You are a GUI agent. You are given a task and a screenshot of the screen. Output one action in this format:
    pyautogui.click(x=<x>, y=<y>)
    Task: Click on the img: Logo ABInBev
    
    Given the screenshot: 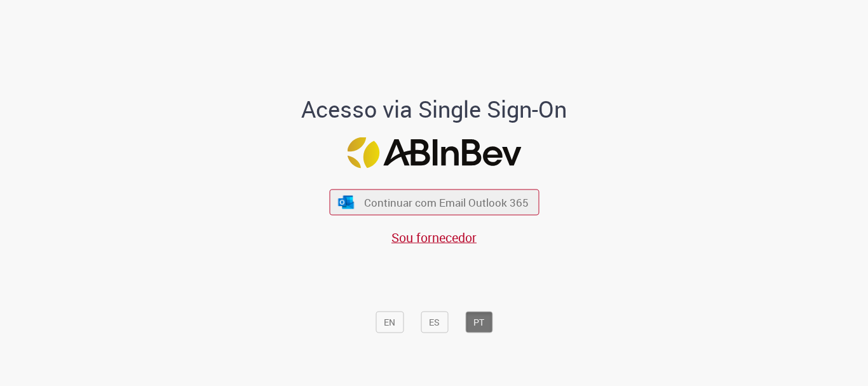 What is the action you would take?
    pyautogui.click(x=434, y=153)
    